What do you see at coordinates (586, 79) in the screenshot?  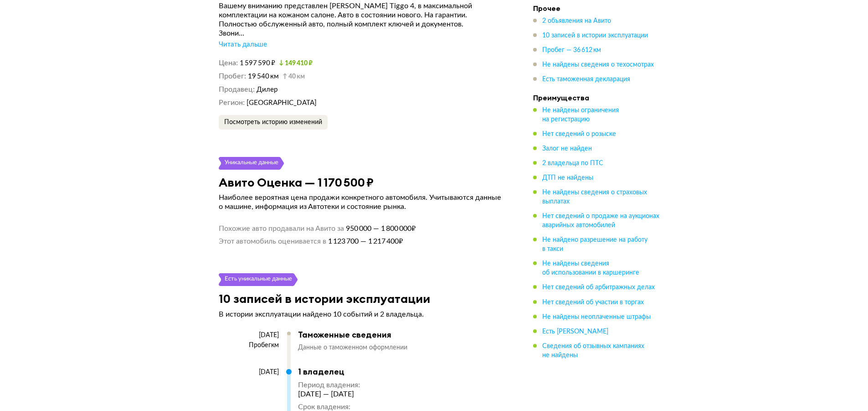 I see `span: Есть таможенная декларация` at bounding box center [586, 79].